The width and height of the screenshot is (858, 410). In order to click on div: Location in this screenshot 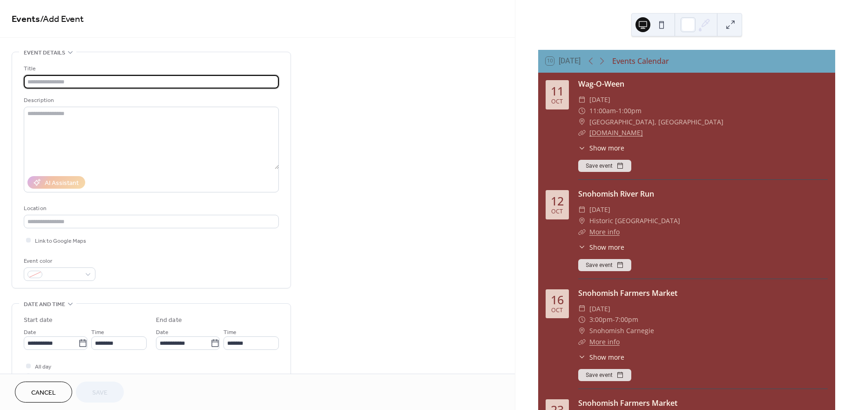, I will do `click(150, 208)`.